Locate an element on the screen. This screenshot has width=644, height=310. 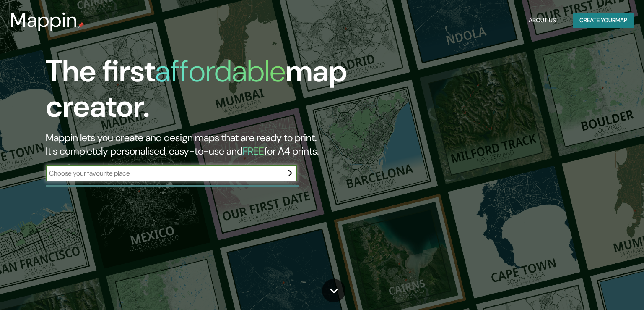
h5: FREE is located at coordinates (253, 151).